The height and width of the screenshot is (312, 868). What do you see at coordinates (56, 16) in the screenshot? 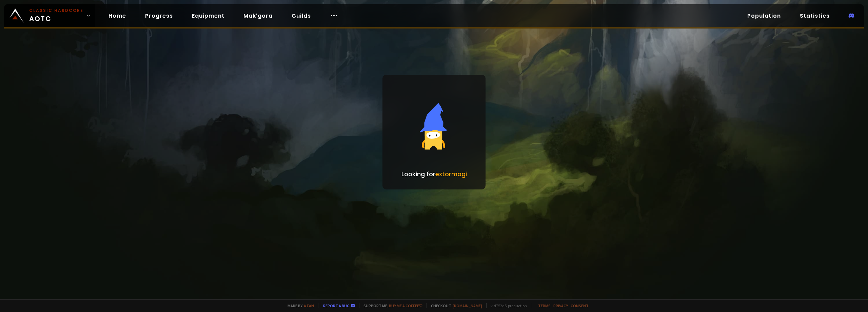
I see `span: AOTC` at bounding box center [56, 16].